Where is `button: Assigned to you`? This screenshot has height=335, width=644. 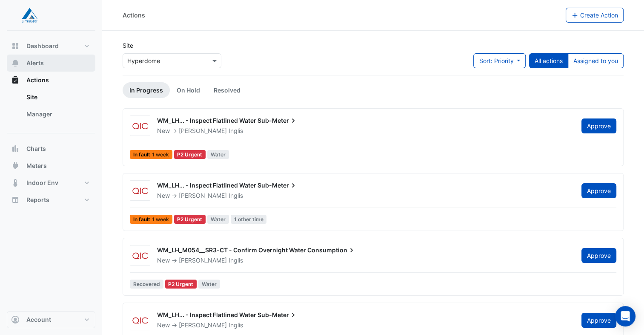 button: Assigned to you is located at coordinates (595, 60).